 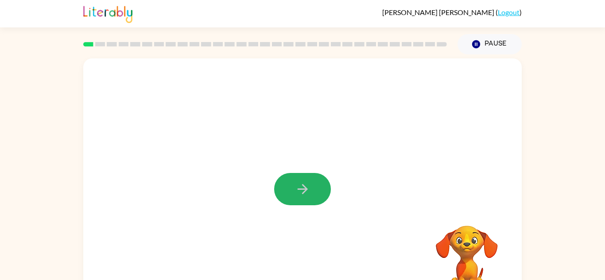 I want to click on button: Pause, so click(x=489, y=44).